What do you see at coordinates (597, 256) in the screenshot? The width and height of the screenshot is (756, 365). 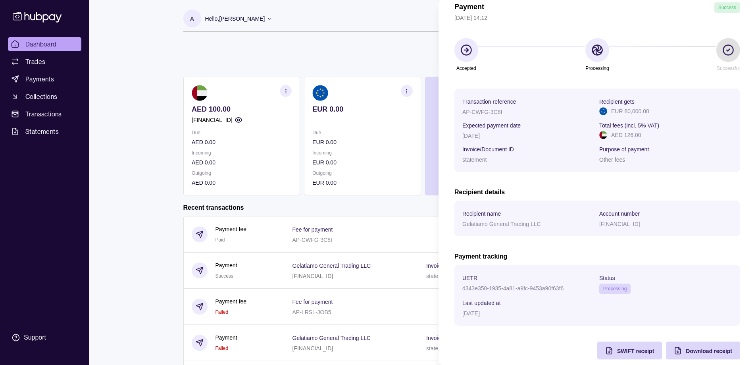 I see `h2: Payment tracking` at bounding box center [597, 256].